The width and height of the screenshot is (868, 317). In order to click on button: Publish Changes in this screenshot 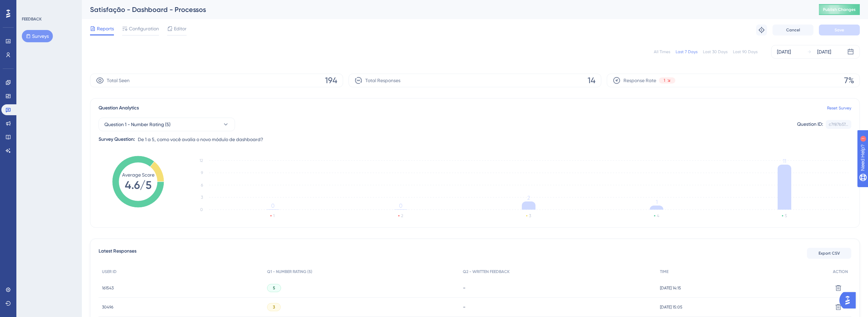, I will do `click(839, 10)`.